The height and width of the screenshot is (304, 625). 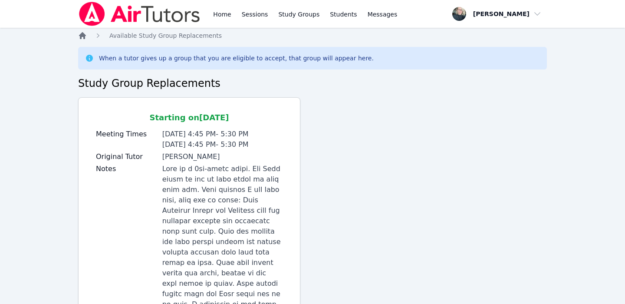 I want to click on img: Air Tutors, so click(x=139, y=14).